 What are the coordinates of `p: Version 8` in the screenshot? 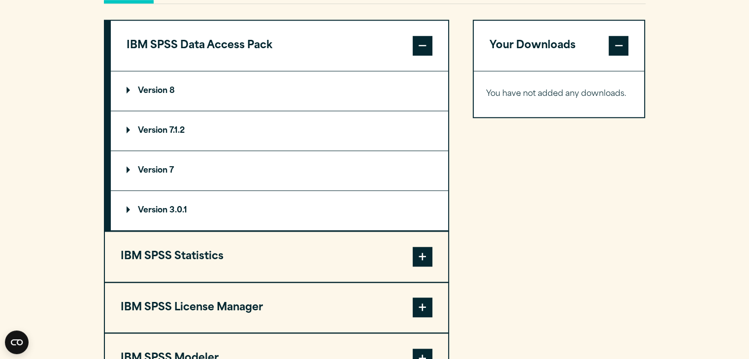 It's located at (151, 91).